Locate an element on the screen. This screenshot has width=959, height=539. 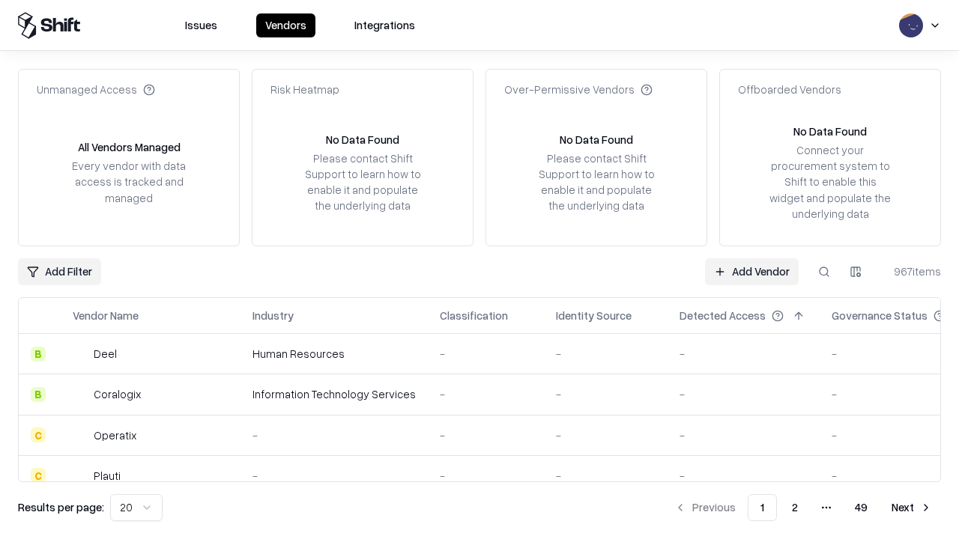
div: Industry is located at coordinates (273, 315).